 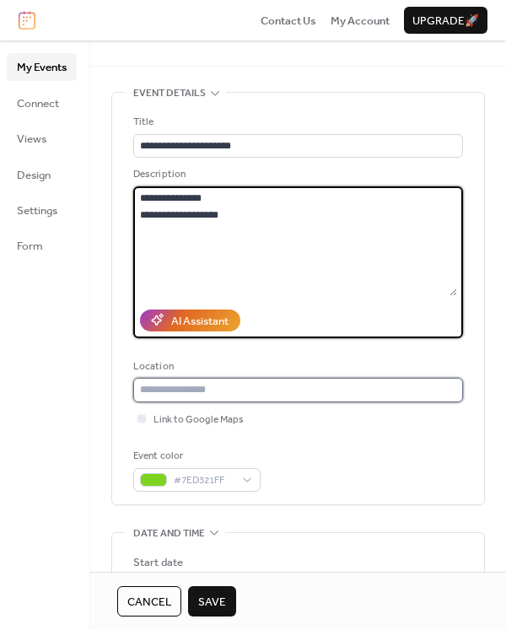 What do you see at coordinates (149, 602) in the screenshot?
I see `button: Cancel` at bounding box center [149, 602].